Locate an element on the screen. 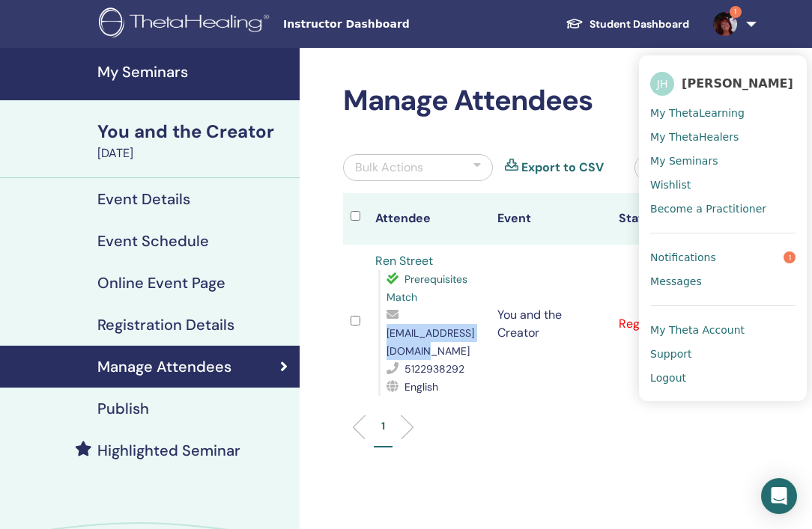 Image resolution: width=812 pixels, height=529 pixels. img: graduation-cap-white.svg is located at coordinates (575, 23).